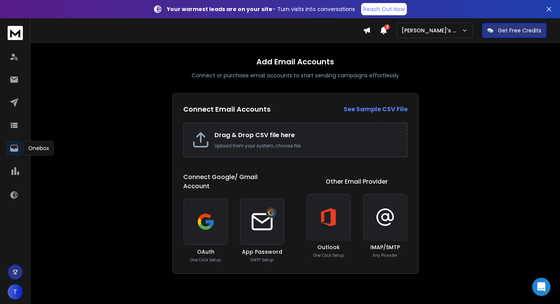 The width and height of the screenshot is (560, 304). What do you see at coordinates (15, 292) in the screenshot?
I see `button: T` at bounding box center [15, 292].